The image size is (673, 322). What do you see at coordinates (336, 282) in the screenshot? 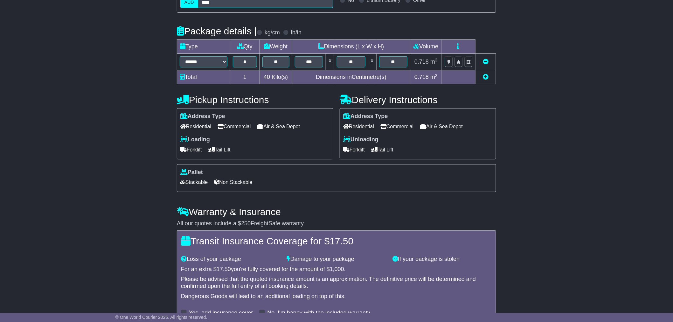
I see `div: Please be advised that the quoted insurance amount is an approximation. The definitive price will...` at bounding box center [336, 282].